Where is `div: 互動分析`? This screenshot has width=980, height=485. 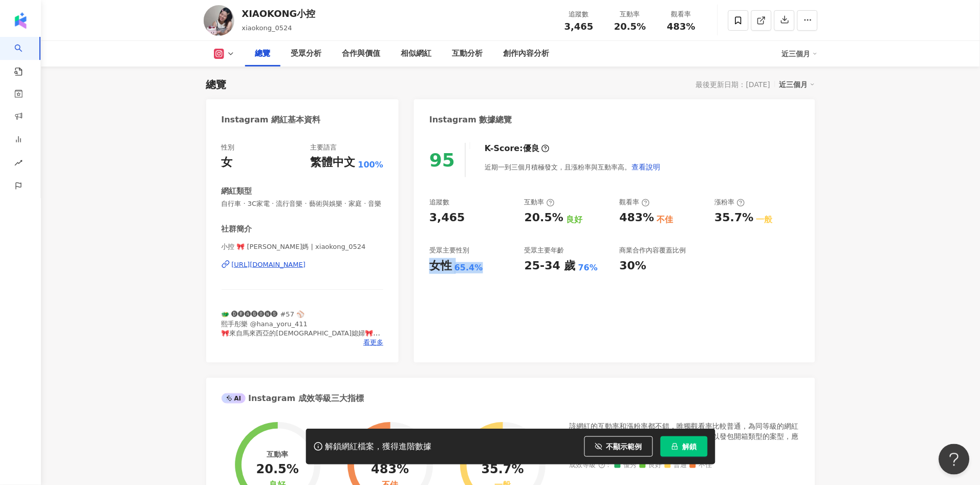
div: 互動分析 is located at coordinates (467, 54).